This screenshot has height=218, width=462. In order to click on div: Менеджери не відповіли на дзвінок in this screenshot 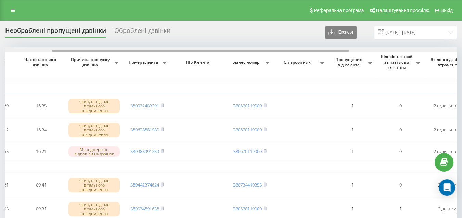, I will do `click(94, 151)`.